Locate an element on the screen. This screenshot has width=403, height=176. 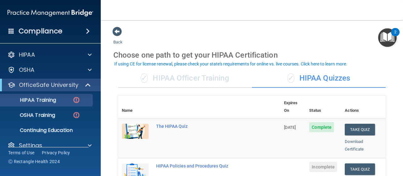
img: PMB logo is located at coordinates (50, 13).